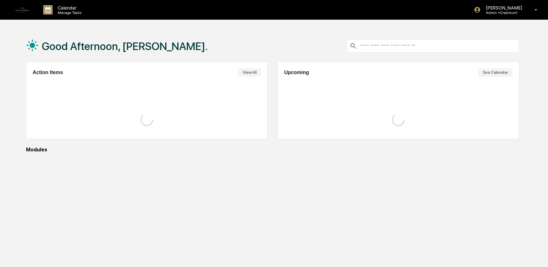 The height and width of the screenshot is (267, 548). Describe the element at coordinates (250, 73) in the screenshot. I see `button: View All` at that location.